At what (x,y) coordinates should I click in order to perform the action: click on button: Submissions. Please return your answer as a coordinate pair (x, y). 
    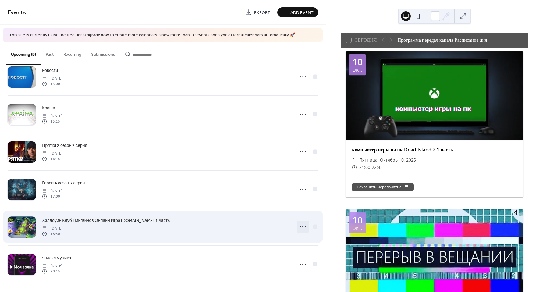
    Looking at the image, I should click on (103, 53).